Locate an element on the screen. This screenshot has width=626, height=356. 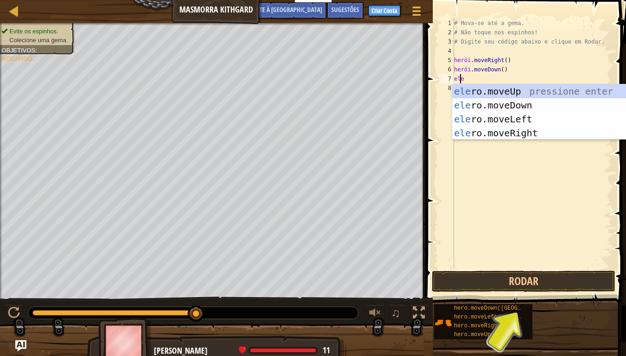
button: Ajuste de volume is located at coordinates (375, 314).